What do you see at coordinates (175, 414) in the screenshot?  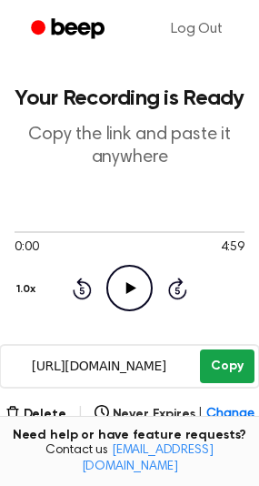 I see `button: Never Expires|Change` at bounding box center [175, 414].